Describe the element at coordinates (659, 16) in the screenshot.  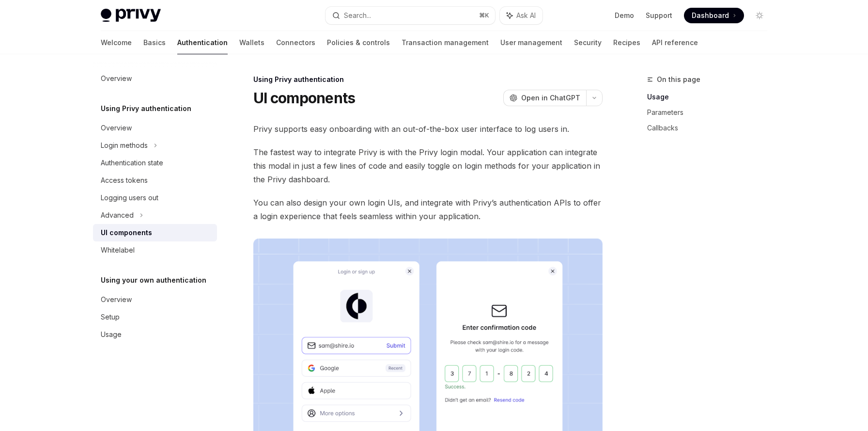
I see `a: Support` at that location.